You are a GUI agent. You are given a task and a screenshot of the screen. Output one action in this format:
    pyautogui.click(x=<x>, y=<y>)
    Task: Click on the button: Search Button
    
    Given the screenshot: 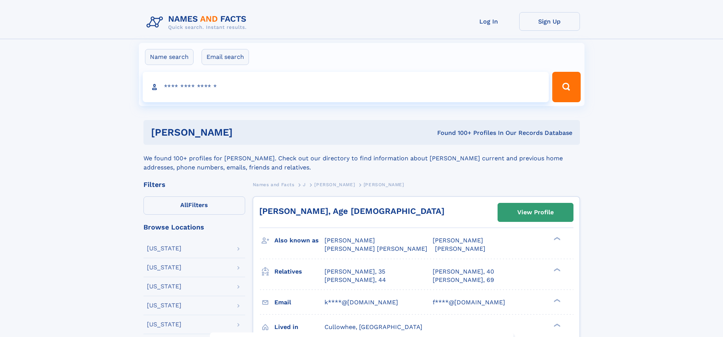 What is the action you would take?
    pyautogui.click(x=566, y=87)
    